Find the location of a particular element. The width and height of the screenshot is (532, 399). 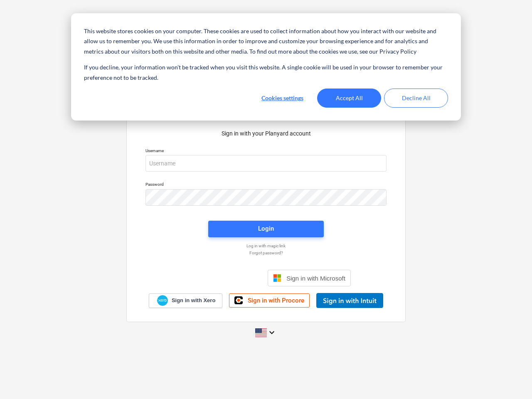

a: Forgot password? is located at coordinates (266, 253).